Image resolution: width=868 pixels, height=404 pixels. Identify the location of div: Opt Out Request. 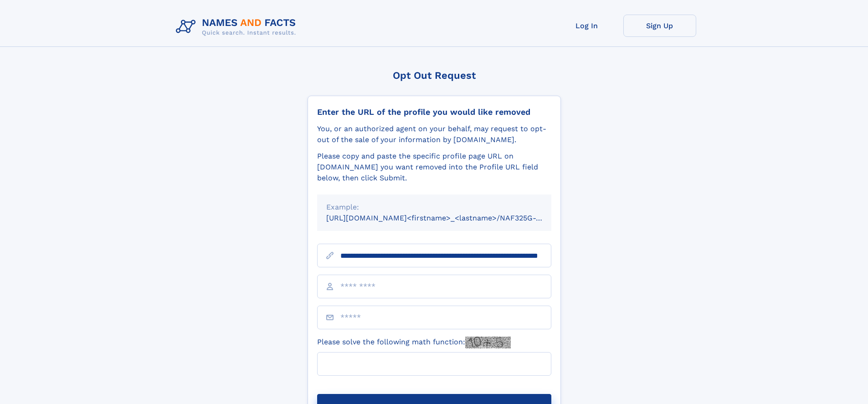
(435, 75).